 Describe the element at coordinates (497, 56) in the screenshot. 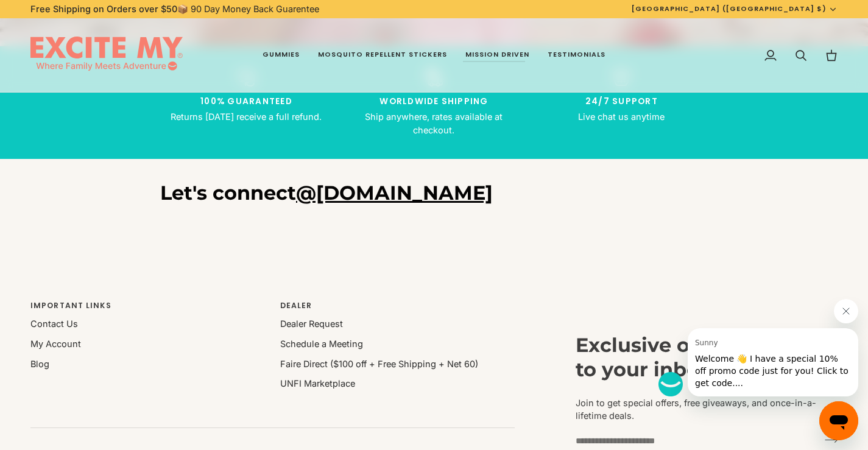

I see `div: Mission Driven` at that location.